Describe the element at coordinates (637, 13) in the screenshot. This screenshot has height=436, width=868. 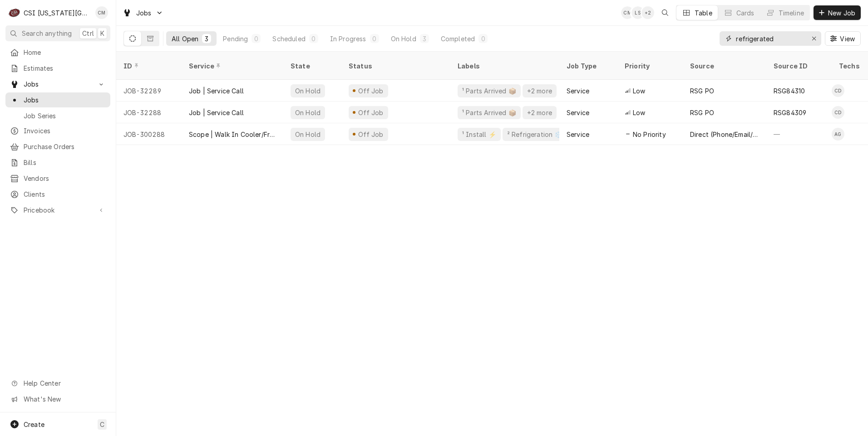
I see `div: Lindy Springer's Avatar` at that location.